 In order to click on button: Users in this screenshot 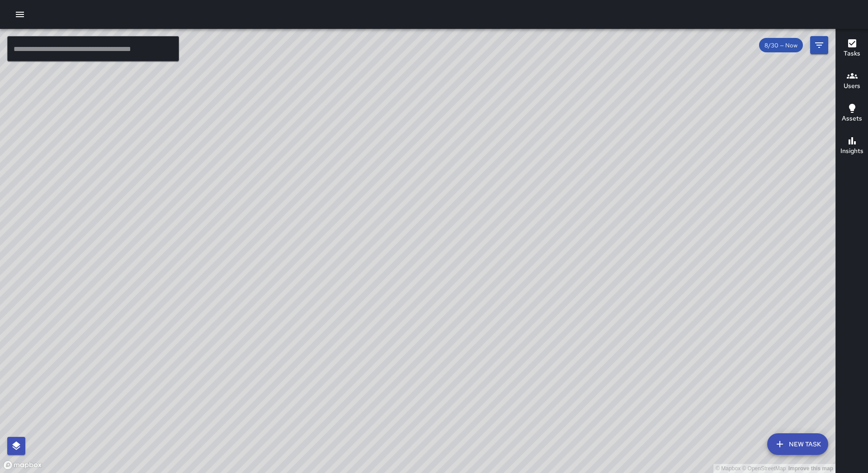, I will do `click(851, 82)`.